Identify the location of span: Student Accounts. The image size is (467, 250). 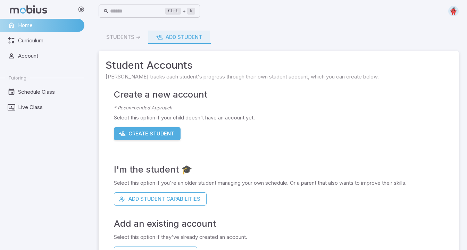
(279, 65).